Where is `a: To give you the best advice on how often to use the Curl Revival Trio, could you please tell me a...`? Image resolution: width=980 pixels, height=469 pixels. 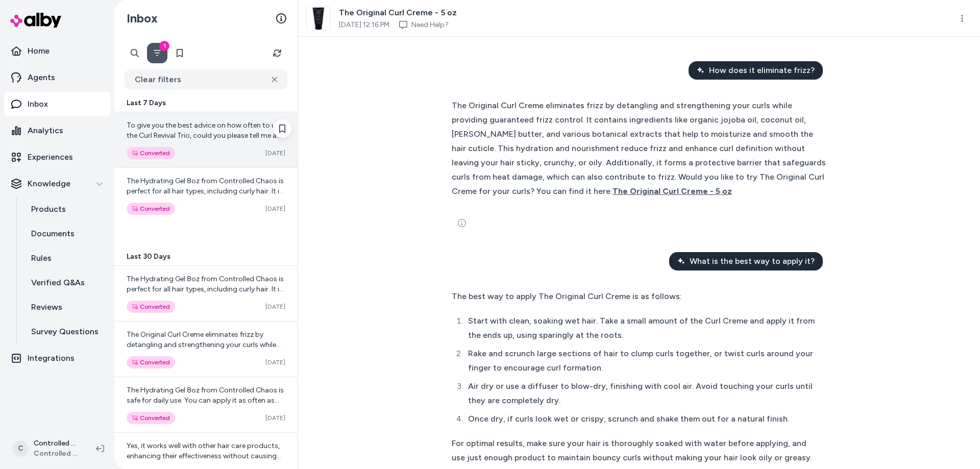
a: To give you the best advice on how often to use the Curl Revival Trio, could you please tell me a... is located at coordinates (205, 140).